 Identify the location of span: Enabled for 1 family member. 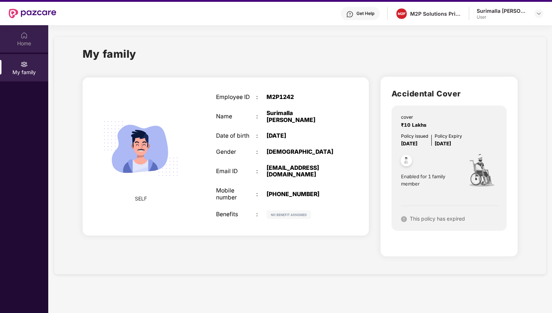
(429, 180).